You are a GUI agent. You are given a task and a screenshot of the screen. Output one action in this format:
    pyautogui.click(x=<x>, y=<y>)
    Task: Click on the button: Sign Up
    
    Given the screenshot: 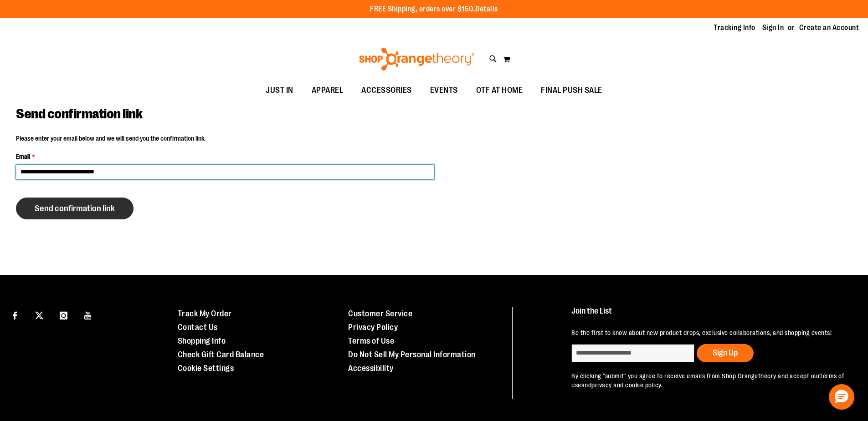 What is the action you would take?
    pyautogui.click(x=724, y=353)
    